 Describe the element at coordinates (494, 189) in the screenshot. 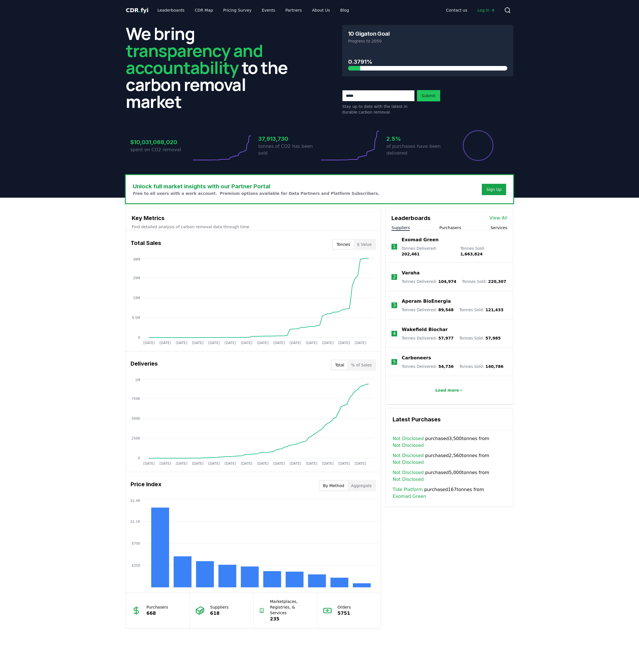

I see `a: Sign Up` at that location.